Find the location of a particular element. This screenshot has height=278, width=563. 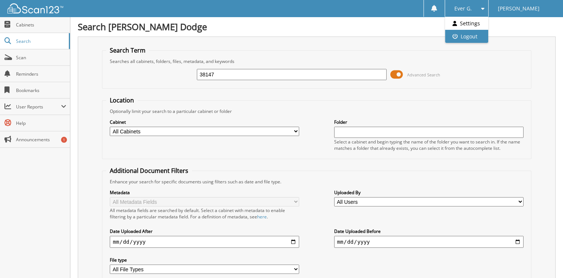

label: Uploaded By is located at coordinates (429, 192).